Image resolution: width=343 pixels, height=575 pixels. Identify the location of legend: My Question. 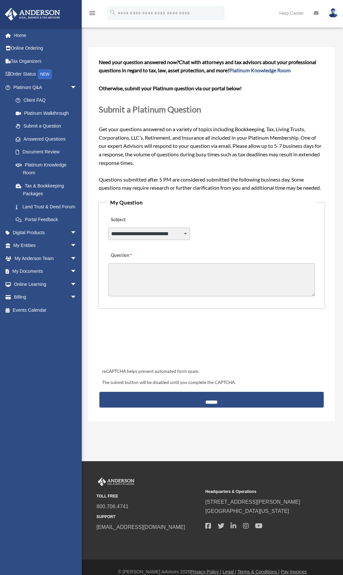
(211, 202).